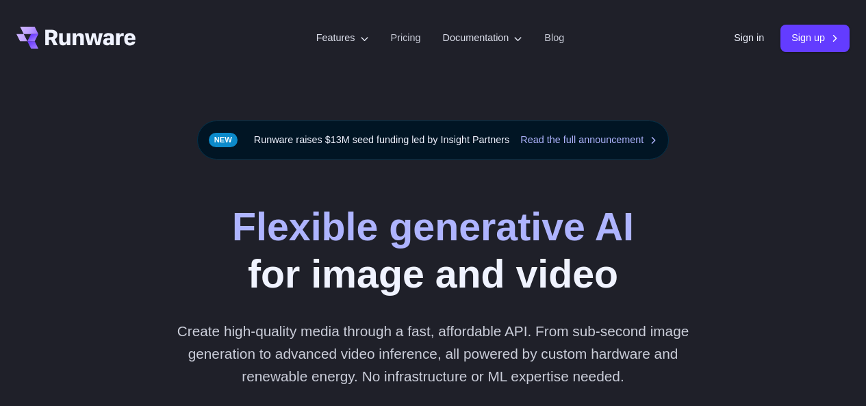 This screenshot has height=406, width=866. I want to click on a: Pricing, so click(406, 38).